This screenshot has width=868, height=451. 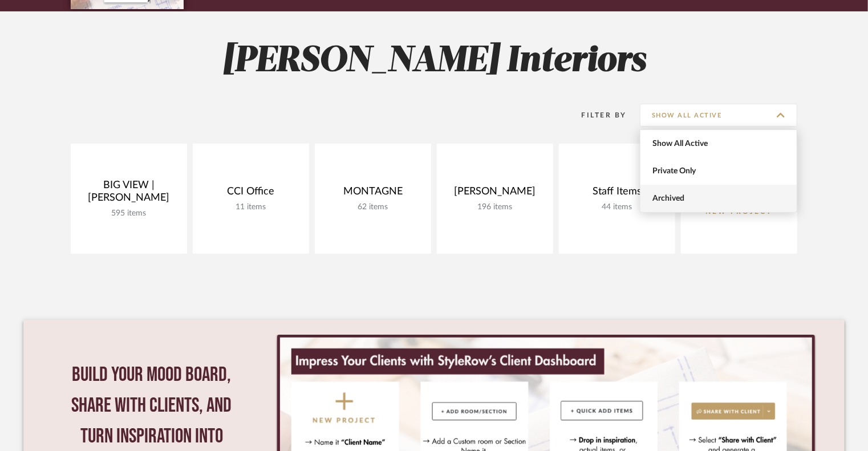 What do you see at coordinates (251, 207) in the screenshot?
I see `div: 11 items` at bounding box center [251, 207].